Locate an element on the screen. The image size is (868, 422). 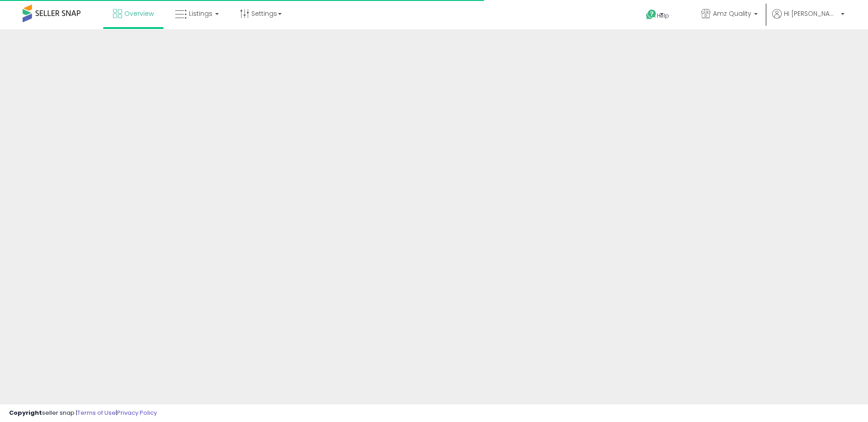
span: Amz Quality is located at coordinates (732, 14).